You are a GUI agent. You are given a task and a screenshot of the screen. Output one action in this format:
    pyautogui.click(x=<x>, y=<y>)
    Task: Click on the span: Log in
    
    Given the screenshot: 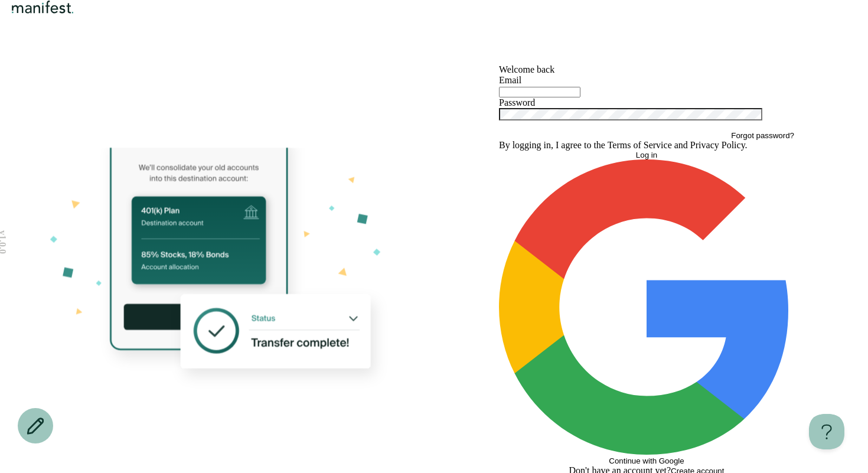 What is the action you would take?
    pyautogui.click(x=646, y=154)
    